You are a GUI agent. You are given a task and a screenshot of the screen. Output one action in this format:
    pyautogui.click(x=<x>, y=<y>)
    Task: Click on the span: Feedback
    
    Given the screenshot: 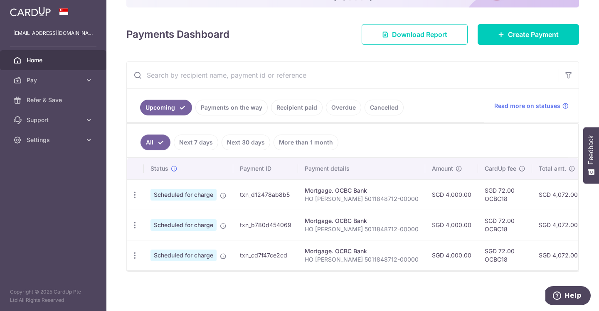 What is the action you would take?
    pyautogui.click(x=591, y=150)
    